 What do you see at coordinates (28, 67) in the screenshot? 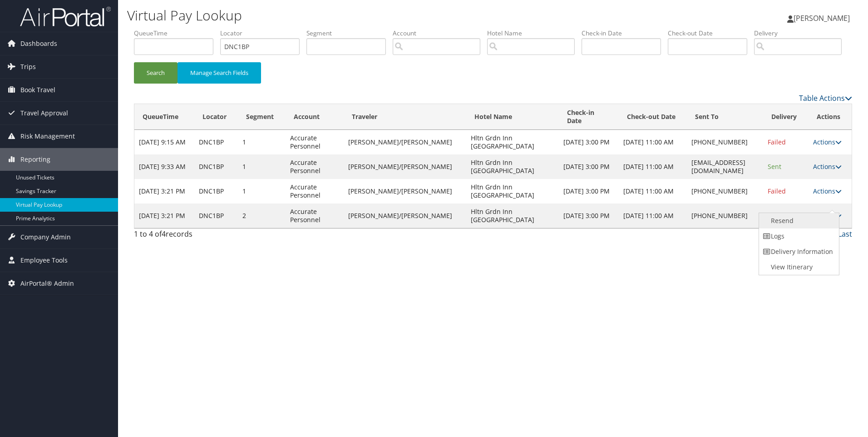
I see `span: Trips` at bounding box center [28, 67].